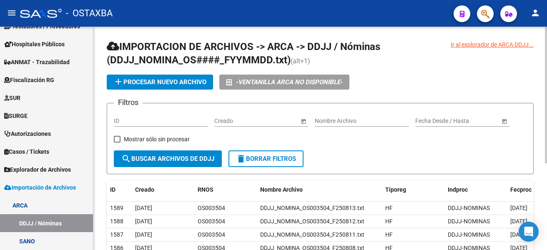 The width and height of the screenshot is (547, 250). I want to click on span: 1589, so click(117, 208).